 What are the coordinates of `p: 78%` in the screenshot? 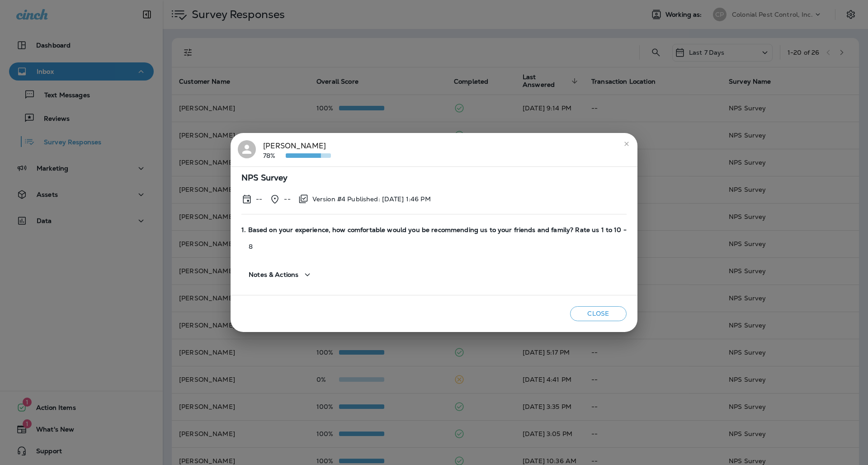 It's located at (274, 156).